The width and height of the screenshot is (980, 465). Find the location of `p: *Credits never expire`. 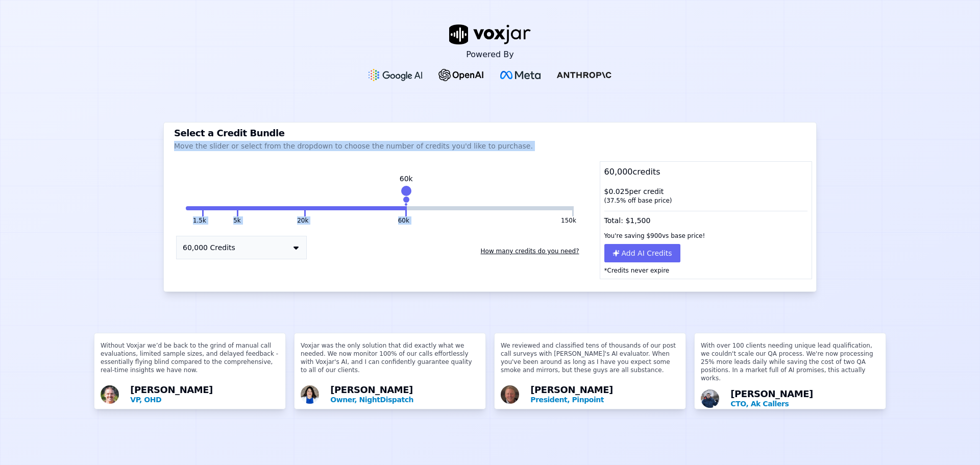

p: *Credits never expire is located at coordinates (706, 270).